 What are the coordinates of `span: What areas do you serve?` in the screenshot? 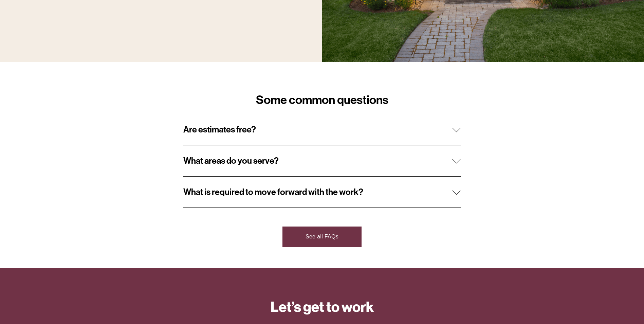 It's located at (318, 161).